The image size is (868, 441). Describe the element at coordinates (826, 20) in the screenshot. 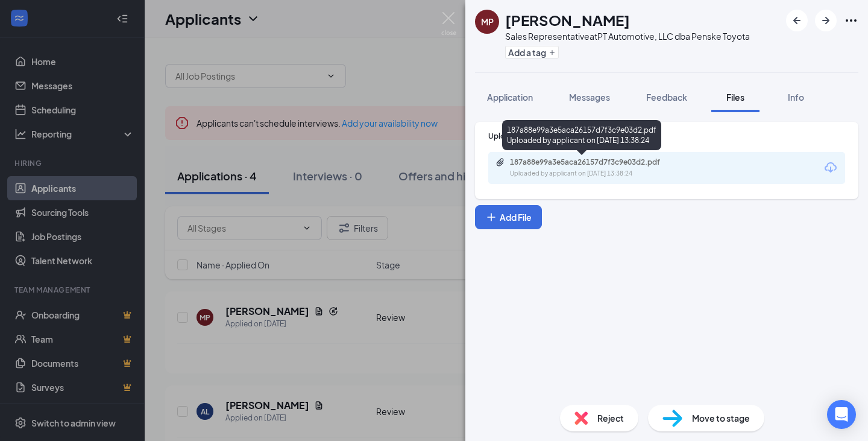

I see `svg: ArrowRight` at that location.